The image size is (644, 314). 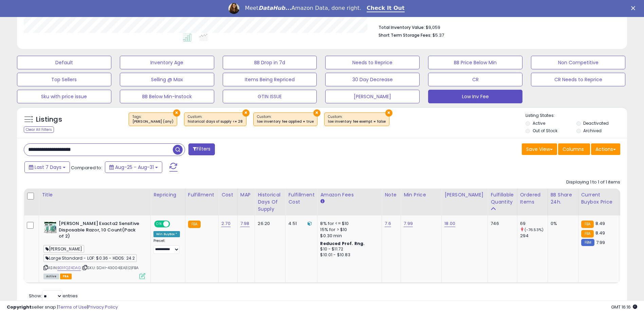 What do you see at coordinates (95, 195) in the screenshot?
I see `div: Title` at bounding box center [95, 195].